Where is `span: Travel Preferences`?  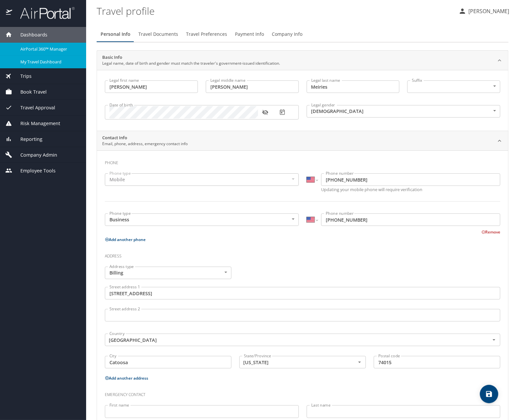
span: Travel Preferences is located at coordinates (206, 34).